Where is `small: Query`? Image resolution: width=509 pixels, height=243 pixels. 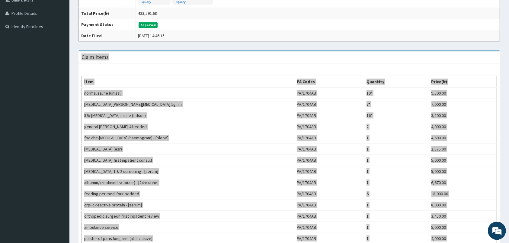 small: Query is located at coordinates (192, 2).